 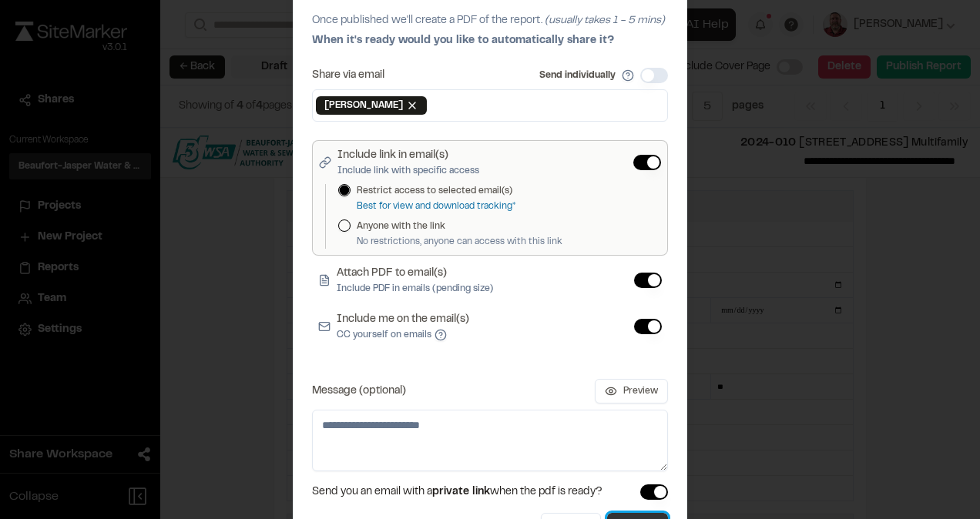 What do you see at coordinates (461, 492) in the screenshot?
I see `span: private link` at bounding box center [461, 492].